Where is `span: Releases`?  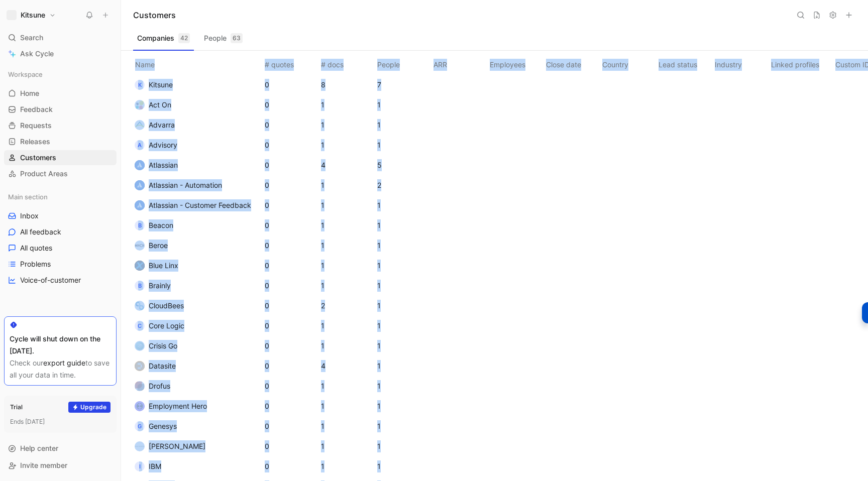
span: Releases is located at coordinates (35, 142).